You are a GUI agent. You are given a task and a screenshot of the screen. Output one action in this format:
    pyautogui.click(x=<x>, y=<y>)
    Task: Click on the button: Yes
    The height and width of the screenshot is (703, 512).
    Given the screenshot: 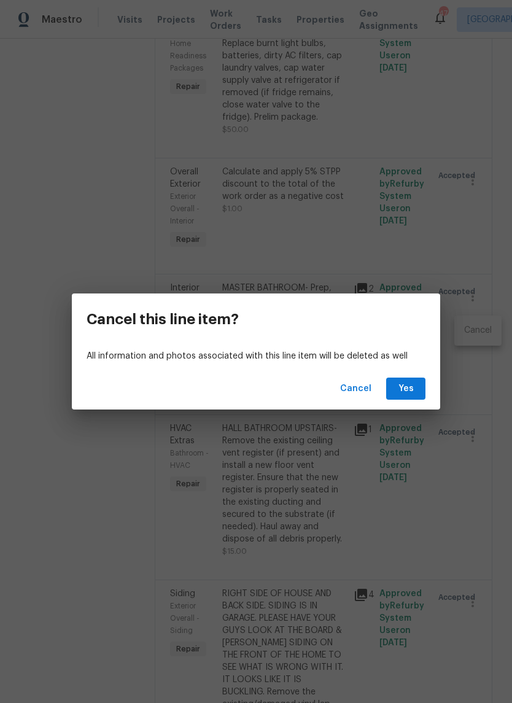 What is the action you would take?
    pyautogui.click(x=406, y=389)
    